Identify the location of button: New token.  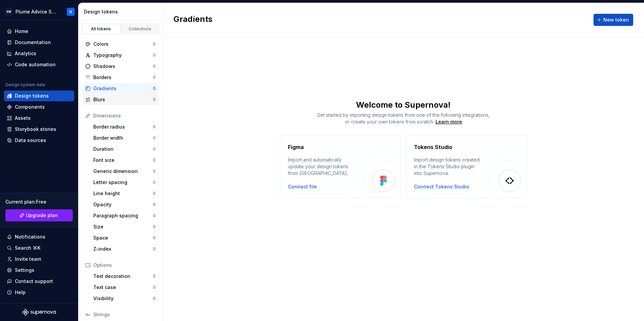
(613, 20).